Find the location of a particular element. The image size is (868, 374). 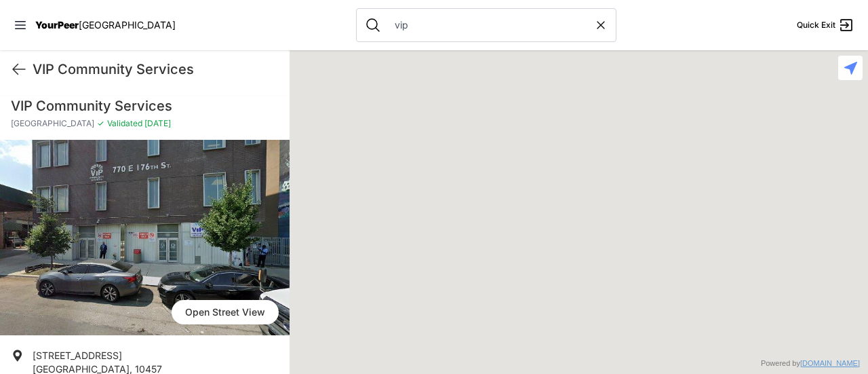

div: Powered by is located at coordinates (811, 363).